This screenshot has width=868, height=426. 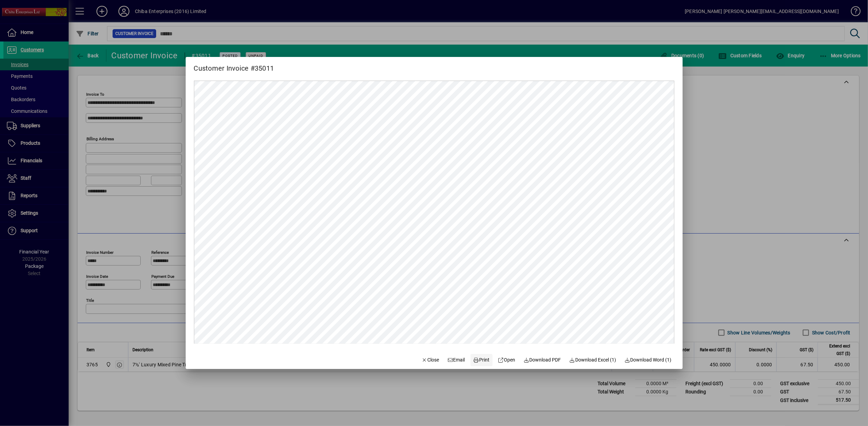 What do you see at coordinates (456, 361) in the screenshot?
I see `button: Email` at bounding box center [456, 361].